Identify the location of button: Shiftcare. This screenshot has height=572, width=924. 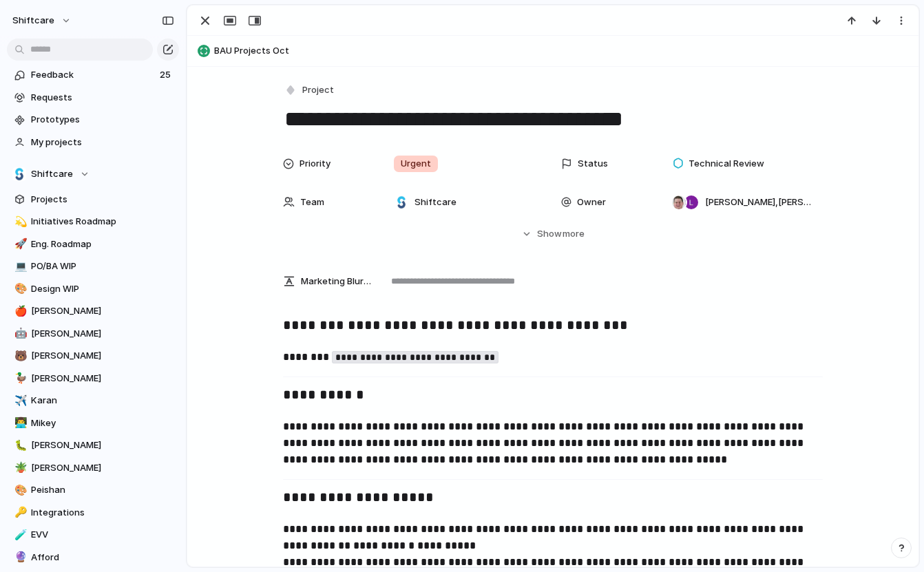
(93, 174).